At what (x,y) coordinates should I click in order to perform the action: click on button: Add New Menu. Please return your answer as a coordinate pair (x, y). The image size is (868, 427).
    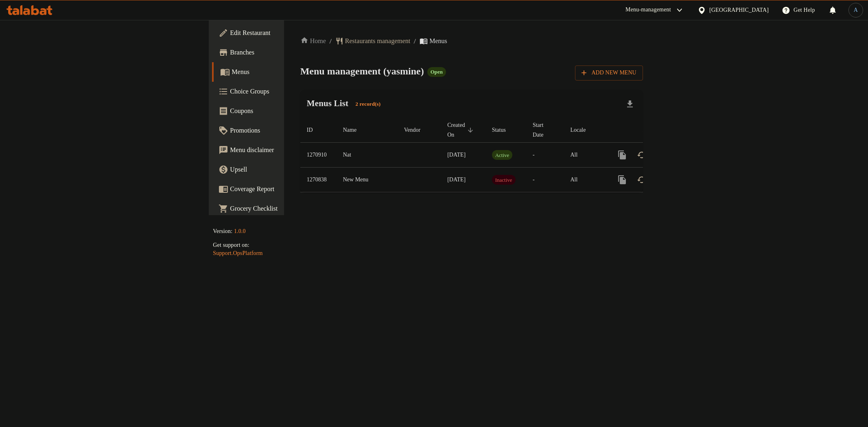
    Looking at the image, I should click on (608, 73).